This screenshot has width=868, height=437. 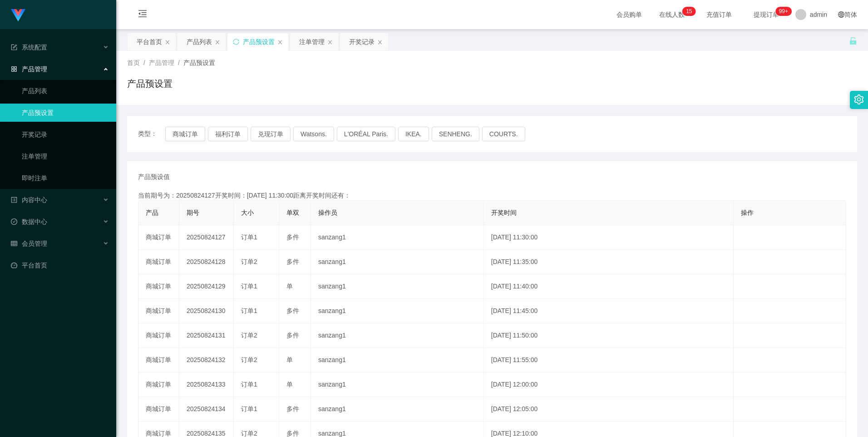 What do you see at coordinates (236, 42) in the screenshot?
I see `i: 图标: sync` at bounding box center [236, 42].